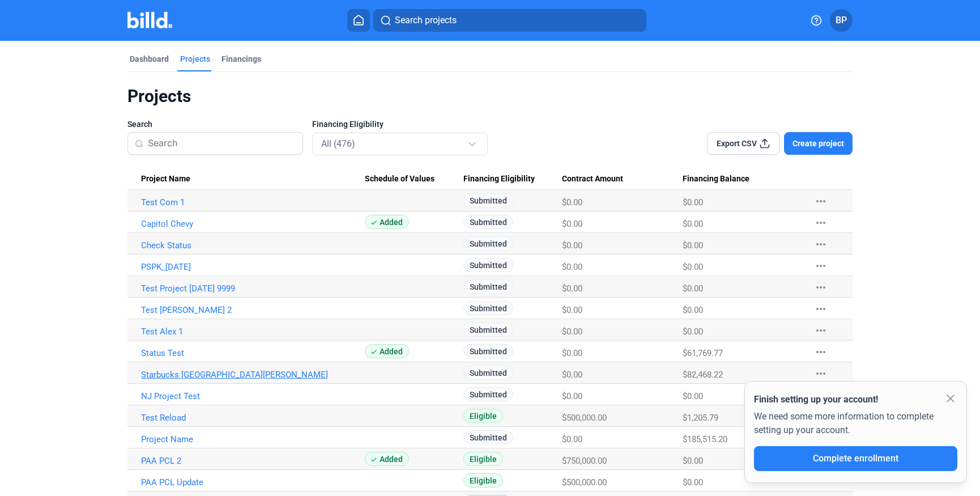 This screenshot has height=496, width=980. What do you see at coordinates (951, 399) in the screenshot?
I see `mat-icon: close` at bounding box center [951, 399].